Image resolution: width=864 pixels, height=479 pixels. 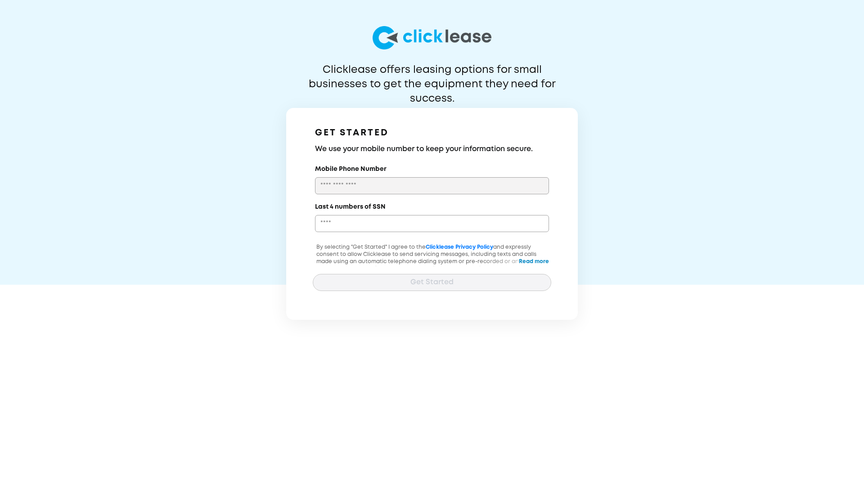 What do you see at coordinates (432, 266) in the screenshot?
I see `p: By selecting "Get Started" I agree to the and expressly consent to allow Clicklease to send servi...` at bounding box center [432, 266].